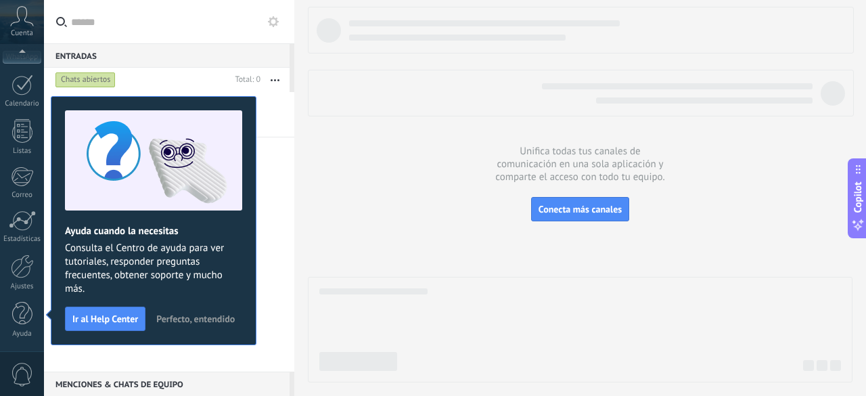 Image resolution: width=866 pixels, height=396 pixels. What do you see at coordinates (196, 319) in the screenshot?
I see `button: Perfecto, entendido` at bounding box center [196, 319].